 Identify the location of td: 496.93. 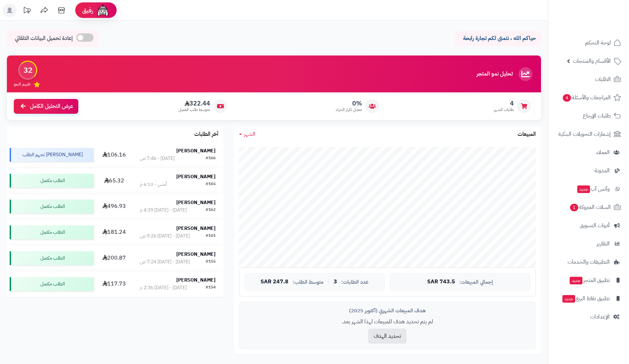
(114, 206).